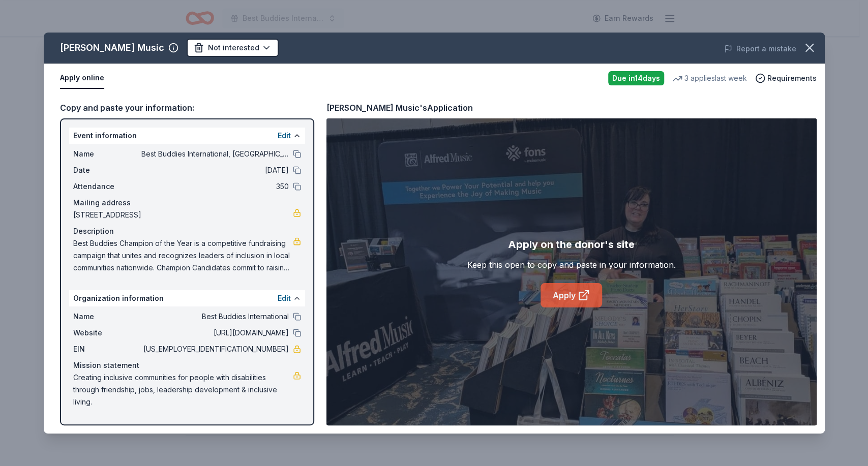  Describe the element at coordinates (107, 349) in the screenshot. I see `span: EIN` at that location.